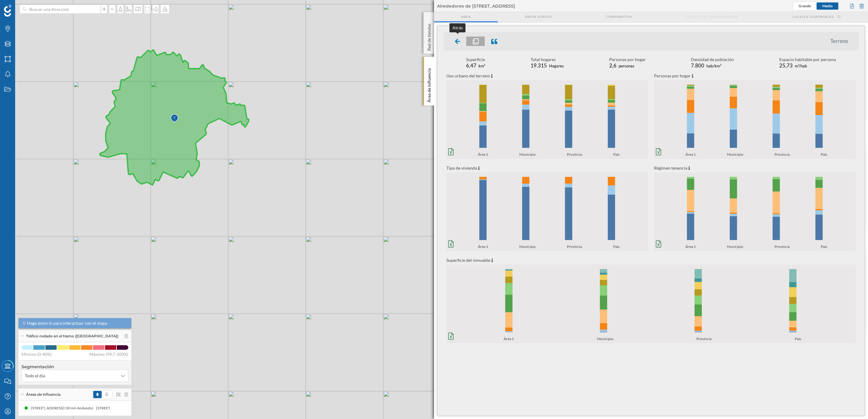 This screenshot has height=419, width=868. I want to click on div: Personas por hogar, so click(628, 60).